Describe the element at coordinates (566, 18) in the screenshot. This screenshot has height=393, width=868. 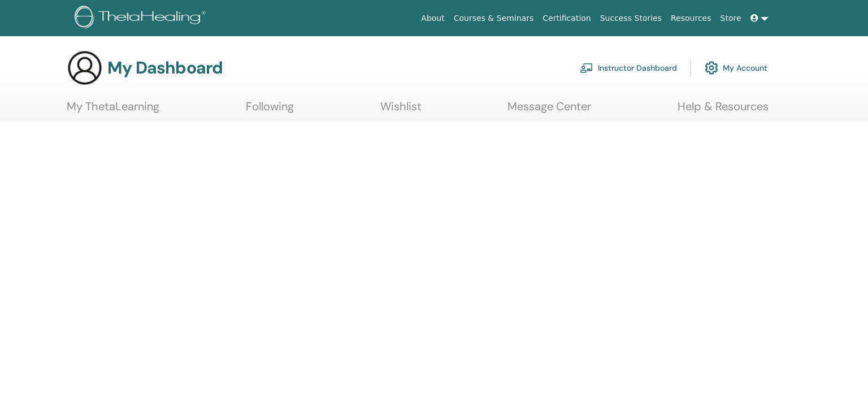
I see `a: Certification` at that location.